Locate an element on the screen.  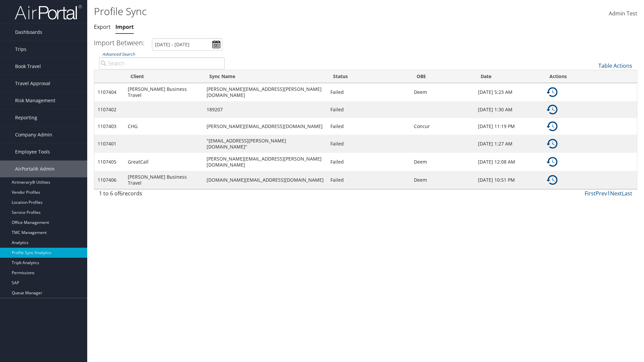
div: 1 to 6 of records is located at coordinates (162, 195).